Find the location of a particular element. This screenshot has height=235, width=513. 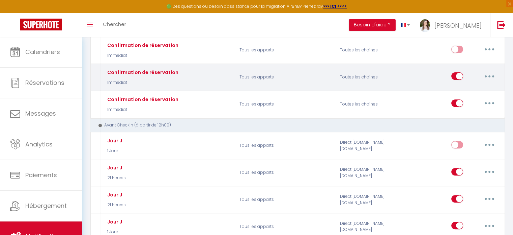

span: Hébergement is located at coordinates (46, 205).